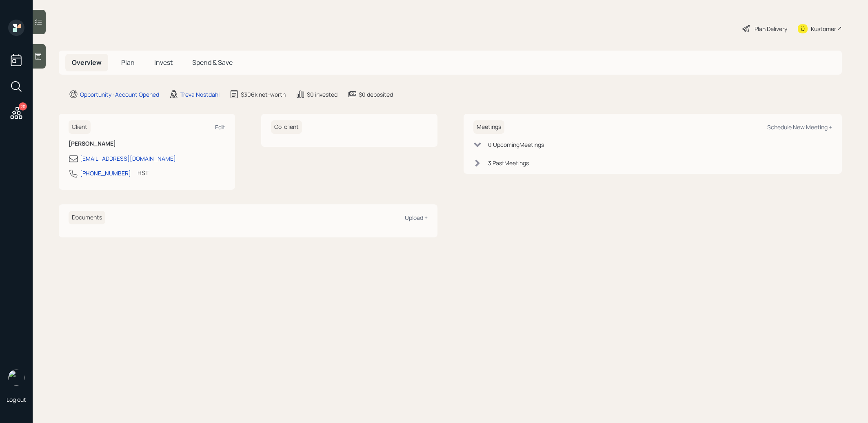  Describe the element at coordinates (16, 399) in the screenshot. I see `div: Log out` at that location.